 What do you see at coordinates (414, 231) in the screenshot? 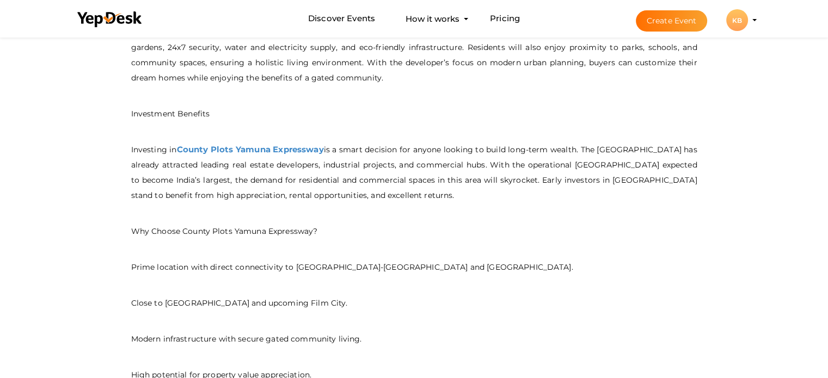
I see `p: Why Choose County Plots Yamuna Expressway?` at bounding box center [414, 231].